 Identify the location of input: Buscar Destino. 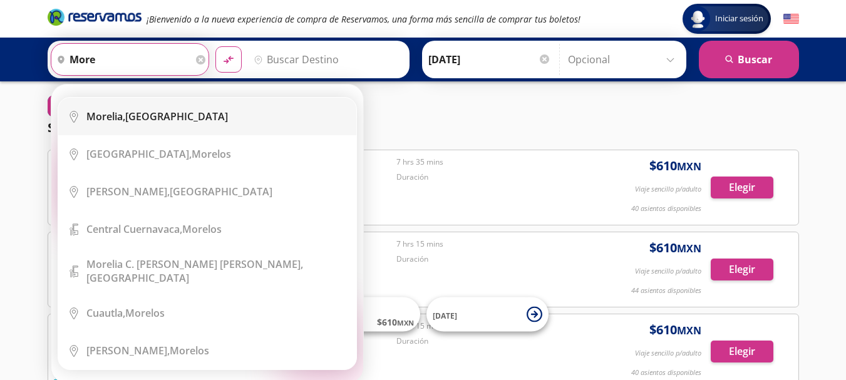
(326, 60).